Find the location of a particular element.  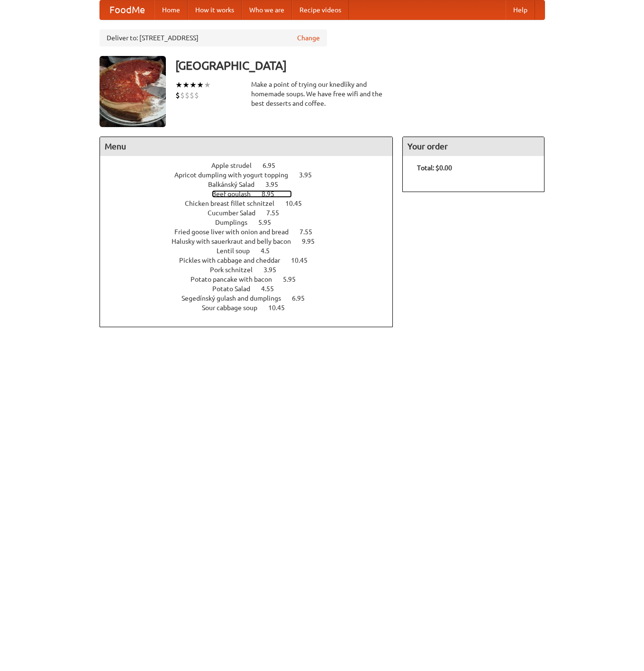

span: 8.95 is located at coordinates (273, 194).